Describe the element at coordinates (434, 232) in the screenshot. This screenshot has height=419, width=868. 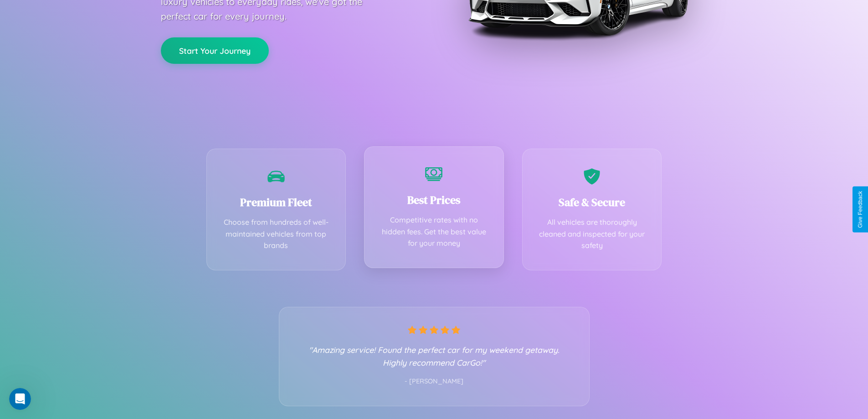
I see `p: Competitive rates with no hidden fees. Get the best value for your money` at that location.